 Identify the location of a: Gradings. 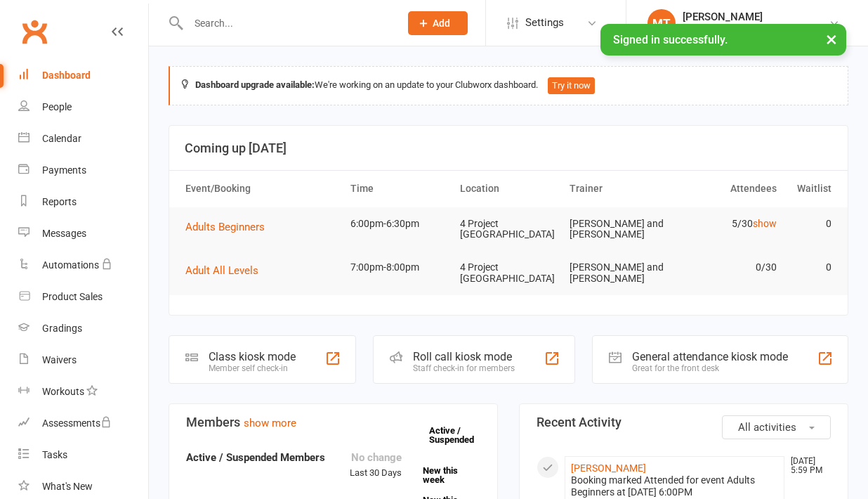
(83, 328).